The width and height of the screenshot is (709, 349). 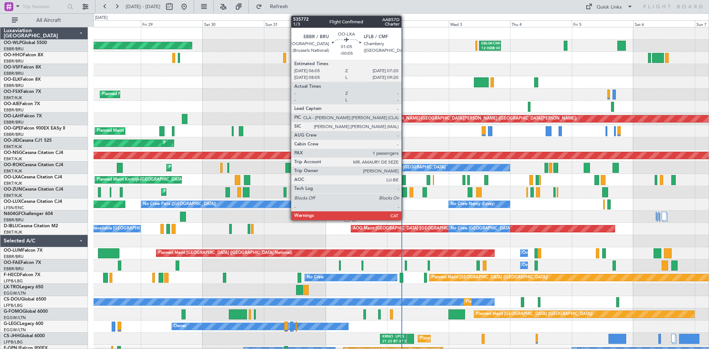 What do you see at coordinates (33, 202) in the screenshot?
I see `a: OO-LUXCessna Citation CJ4` at bounding box center [33, 202].